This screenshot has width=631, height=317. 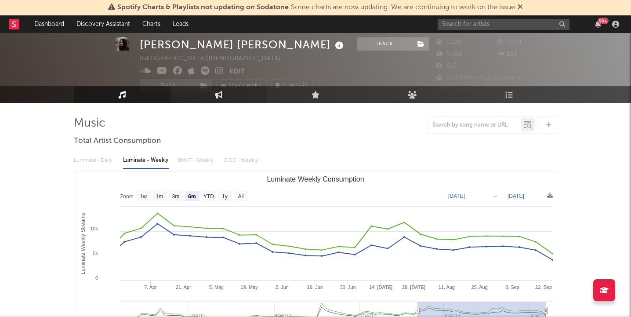 I want to click on span: Spotify Charts & Playlists not updating on Sodatone, so click(x=203, y=7).